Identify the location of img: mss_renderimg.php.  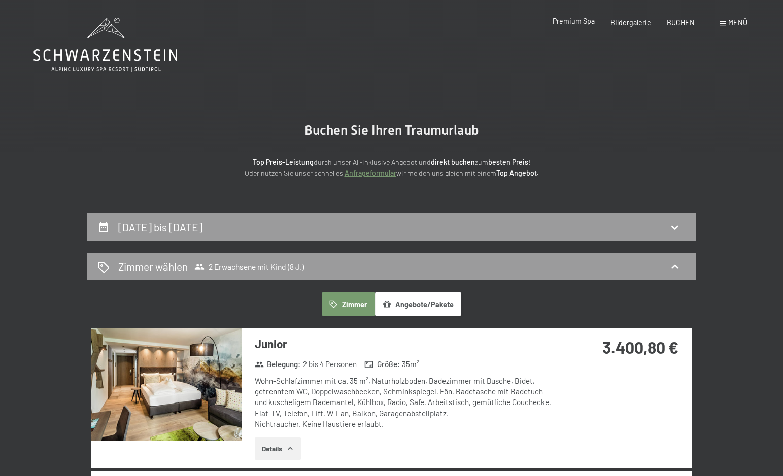
(166, 385).